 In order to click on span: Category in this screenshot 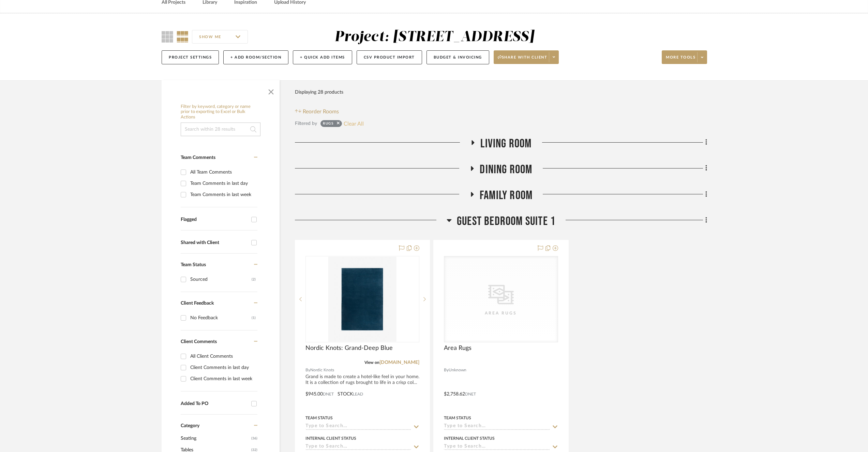, I will do `click(190, 426)`.